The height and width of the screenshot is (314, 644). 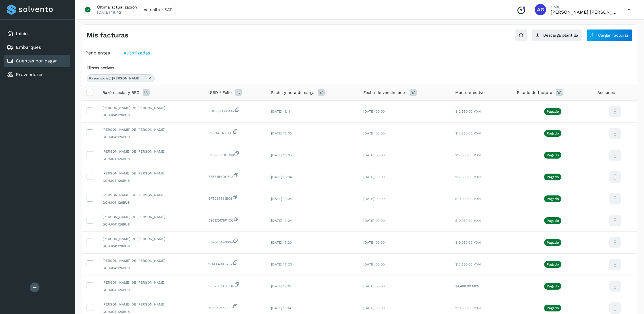 I want to click on a: Descarga plantilla, so click(x=557, y=35).